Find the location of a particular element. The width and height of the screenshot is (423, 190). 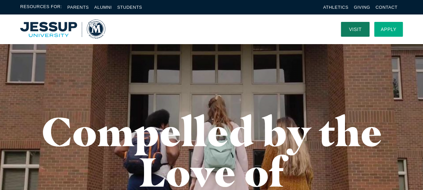

a: Apply is located at coordinates (388, 29).